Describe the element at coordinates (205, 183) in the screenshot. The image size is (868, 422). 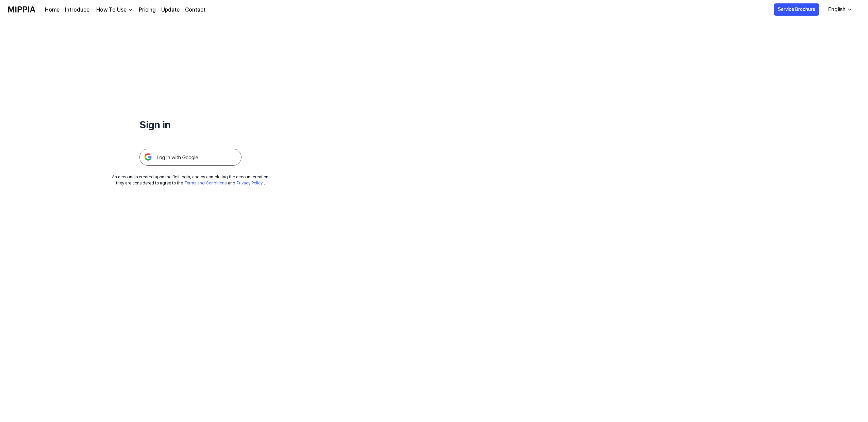
I see `a: Terms and Conditions` at that location.